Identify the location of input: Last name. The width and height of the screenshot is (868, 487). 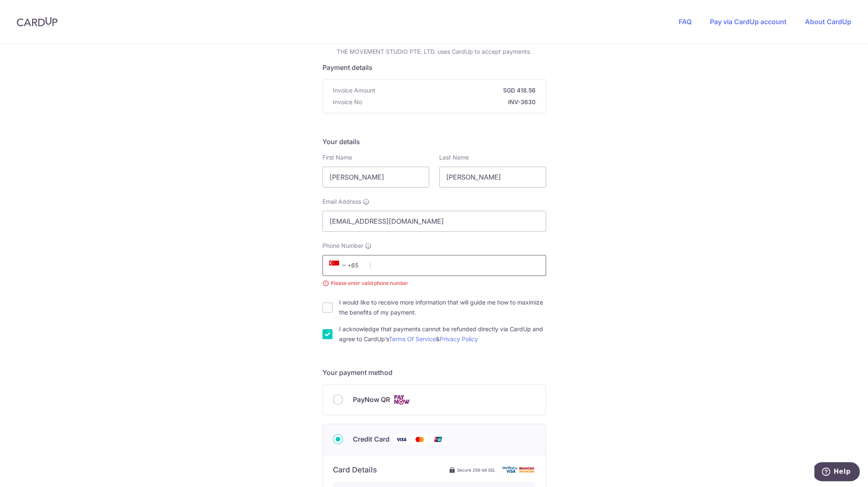
(492, 177).